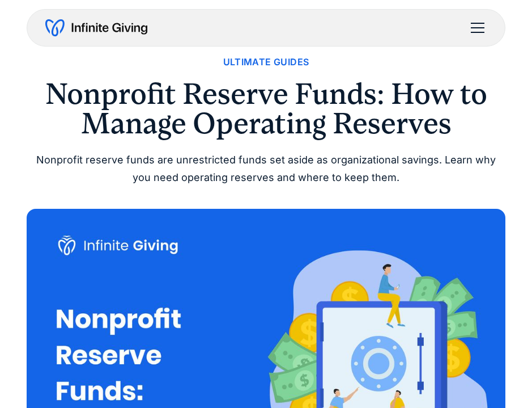 The height and width of the screenshot is (408, 532). Describe the element at coordinates (266, 109) in the screenshot. I see `h1: Nonprofit Reserve Funds: How to Manage Operating Reserves` at that location.